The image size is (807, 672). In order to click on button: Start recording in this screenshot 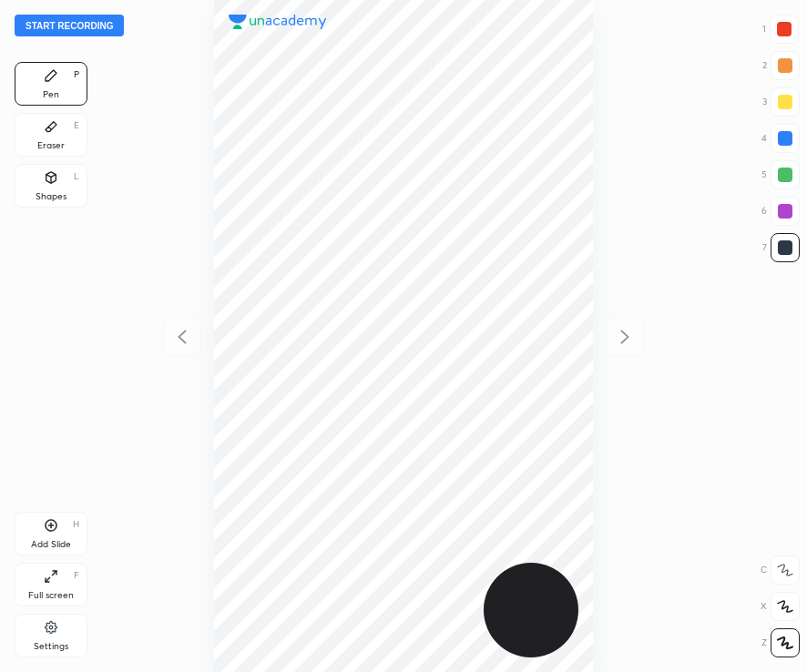, I will do `click(69, 25)`.